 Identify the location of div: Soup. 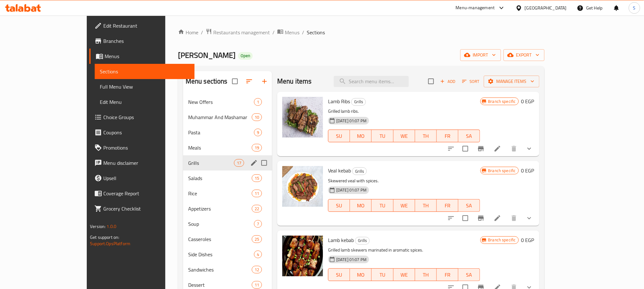
(221, 224).